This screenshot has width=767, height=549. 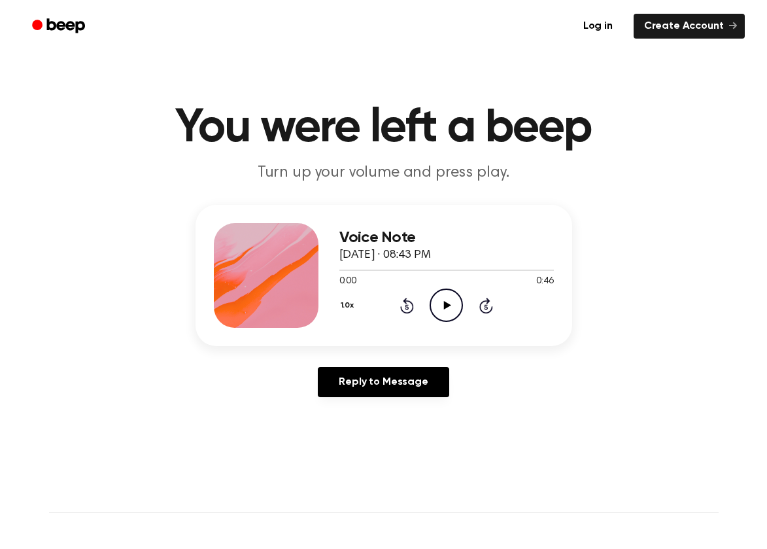 I want to click on a: Create Account, so click(x=690, y=26).